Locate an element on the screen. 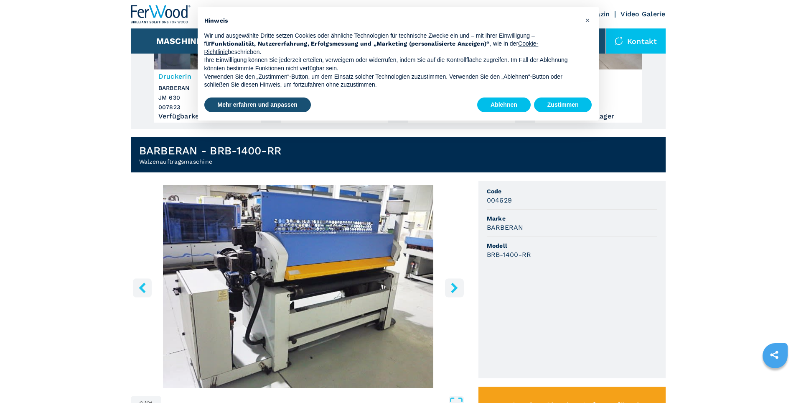 This screenshot has width=796, height=403. p: Verwenden Sie den „Zustimmen“-Button, um dem Einsatz solcher Technologien zuzustimmen. Verwenden ... is located at coordinates (392, 81).